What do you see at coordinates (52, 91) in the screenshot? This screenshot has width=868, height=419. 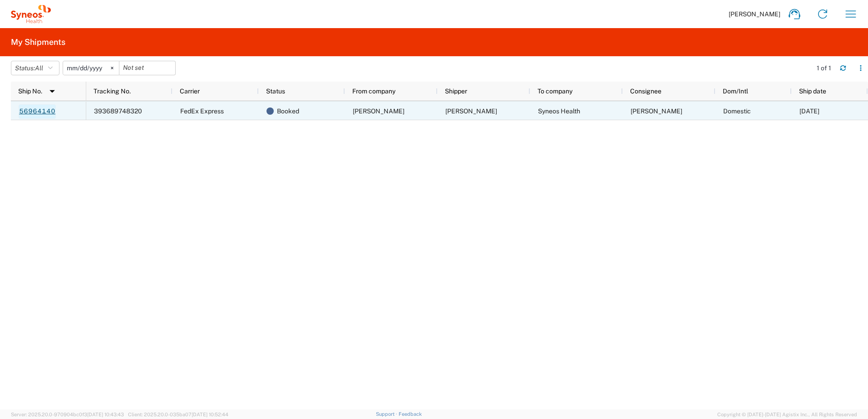 I see `img: arrow-dropdown.svg` at bounding box center [52, 91].